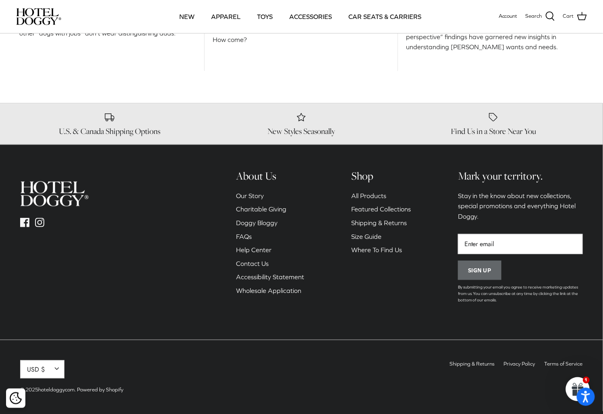 This screenshot has width=603, height=414. I want to click on span: Search, so click(534, 16).